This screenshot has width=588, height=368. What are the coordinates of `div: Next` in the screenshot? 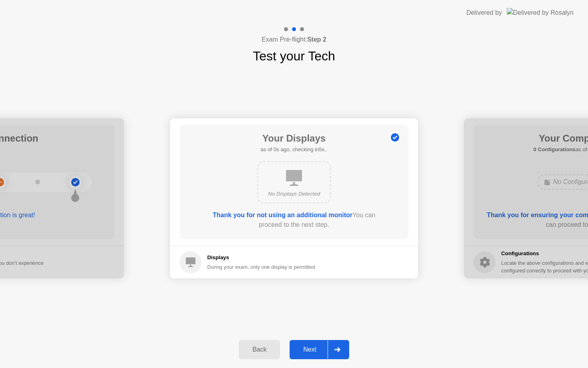 It's located at (309, 349).